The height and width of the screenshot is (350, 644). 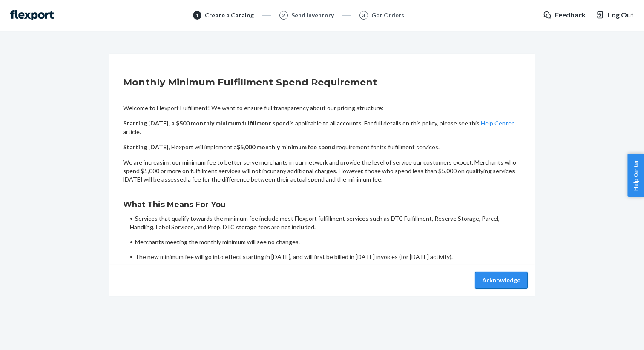 What do you see at coordinates (229, 15) in the screenshot?
I see `div: Create a Catalog` at bounding box center [229, 15].